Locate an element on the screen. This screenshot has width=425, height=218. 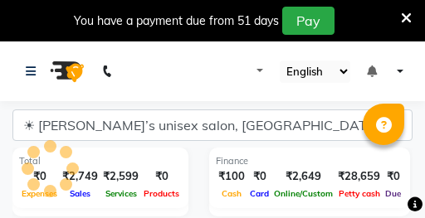
span: Cash is located at coordinates (232, 193).